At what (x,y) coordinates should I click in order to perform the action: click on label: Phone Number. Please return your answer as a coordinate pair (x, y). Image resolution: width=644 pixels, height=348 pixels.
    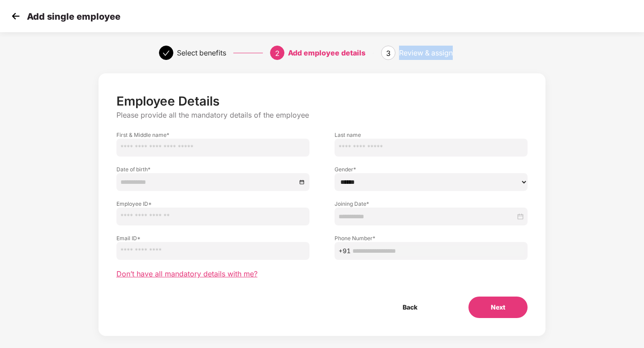
    Looking at the image, I should click on (431, 238).